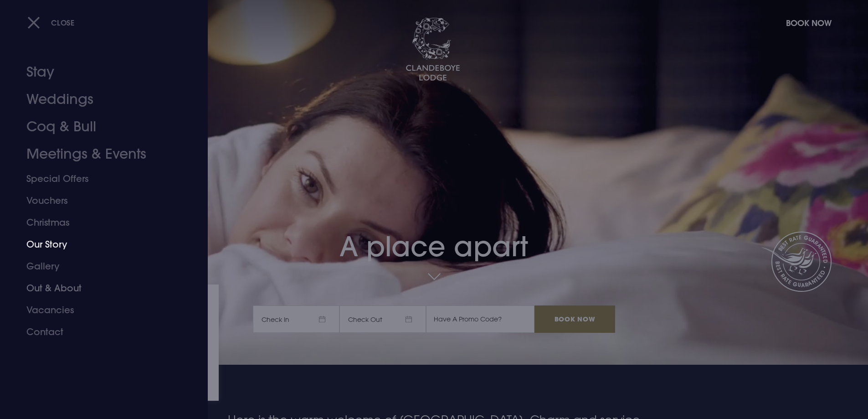 The image size is (868, 419). Describe the element at coordinates (99, 245) in the screenshot. I see `a: Our Story` at that location.